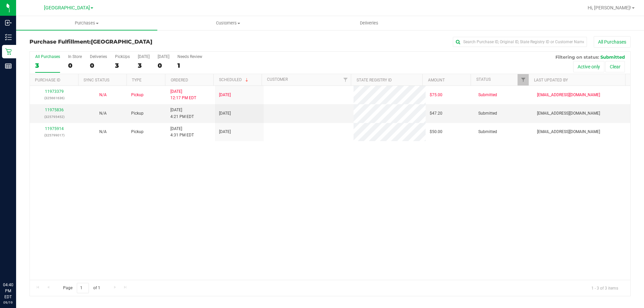 This screenshot has width=644, height=308. I want to click on a: Ordered, so click(180, 80).